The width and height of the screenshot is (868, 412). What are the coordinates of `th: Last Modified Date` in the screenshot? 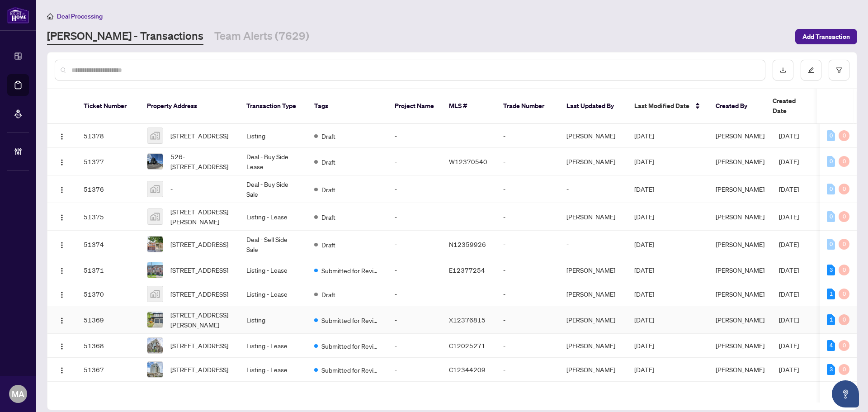 It's located at (668, 106).